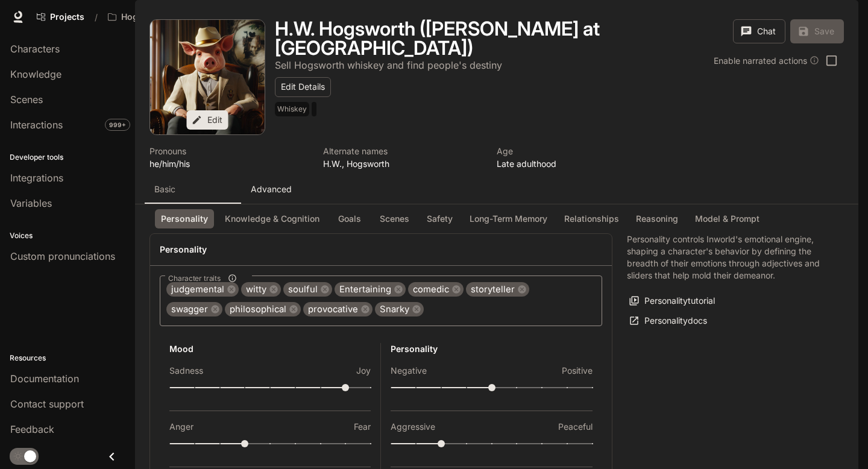  I want to click on div: comedic, so click(435, 289).